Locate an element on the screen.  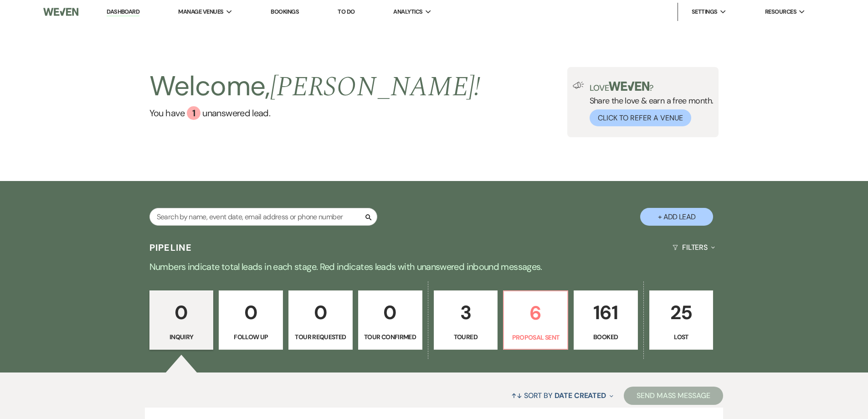
button: Send Mass Message is located at coordinates (674, 396).